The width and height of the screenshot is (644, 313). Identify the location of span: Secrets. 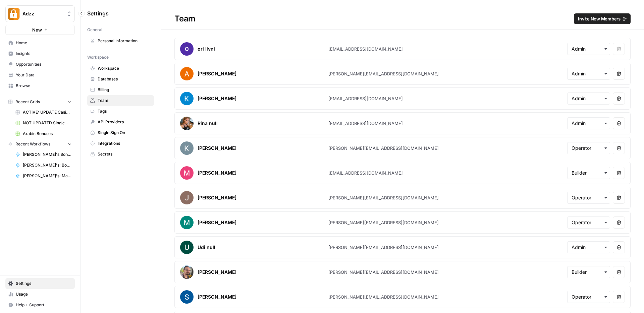
(124, 154).